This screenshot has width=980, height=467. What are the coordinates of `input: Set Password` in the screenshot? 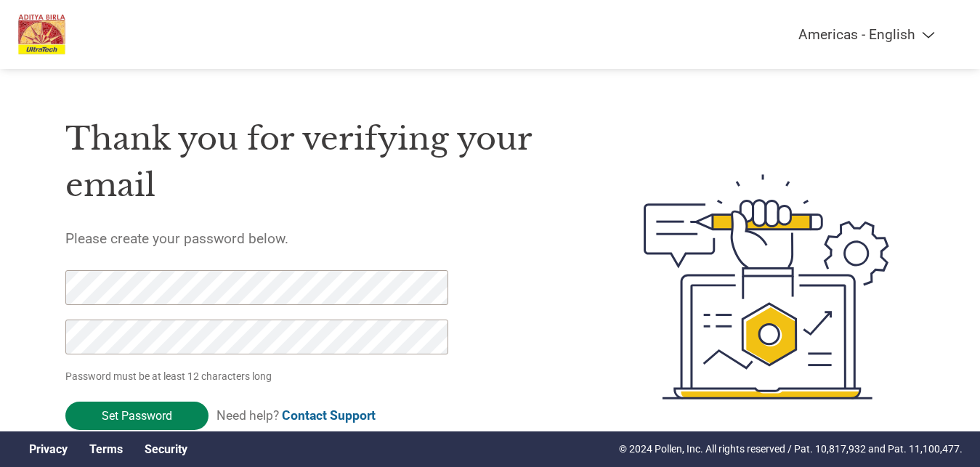 It's located at (137, 415).